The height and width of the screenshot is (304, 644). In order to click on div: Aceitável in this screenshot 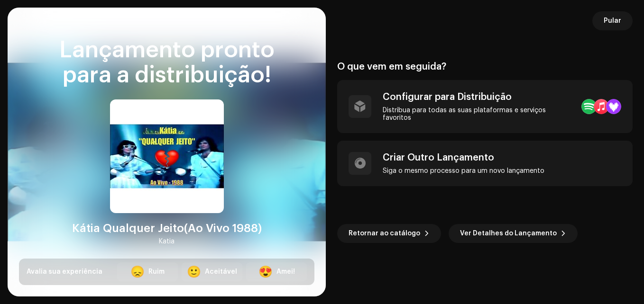, I will do `click(221, 272)`.